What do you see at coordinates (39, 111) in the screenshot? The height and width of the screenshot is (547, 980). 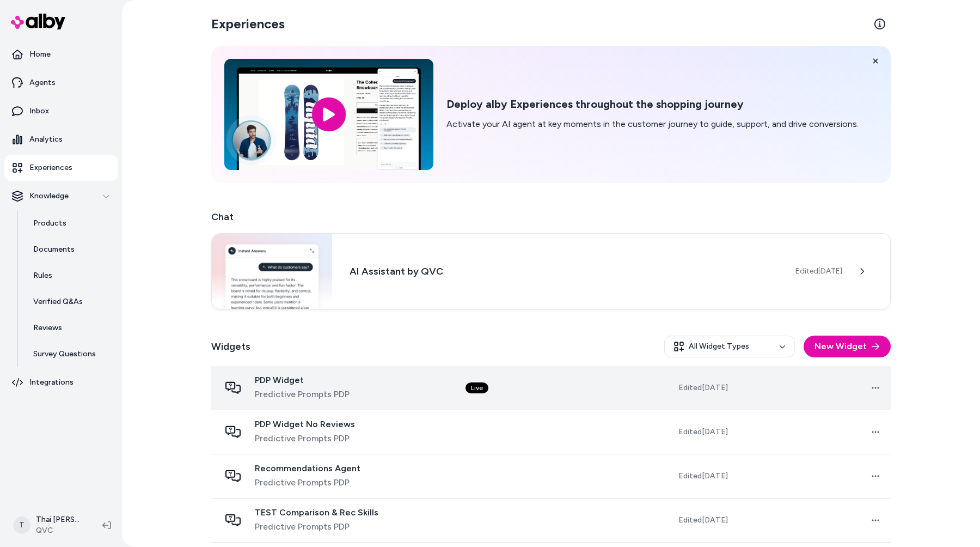 I see `p: Inbox` at bounding box center [39, 111].